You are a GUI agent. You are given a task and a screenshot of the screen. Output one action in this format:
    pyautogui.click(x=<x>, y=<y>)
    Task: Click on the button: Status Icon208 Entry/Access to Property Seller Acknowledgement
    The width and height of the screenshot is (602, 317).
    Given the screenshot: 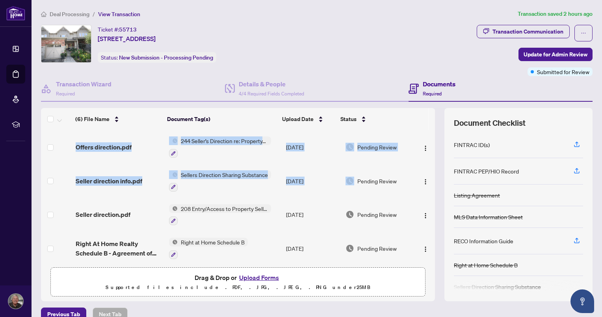 What is the action you would take?
    pyautogui.click(x=220, y=215)
    